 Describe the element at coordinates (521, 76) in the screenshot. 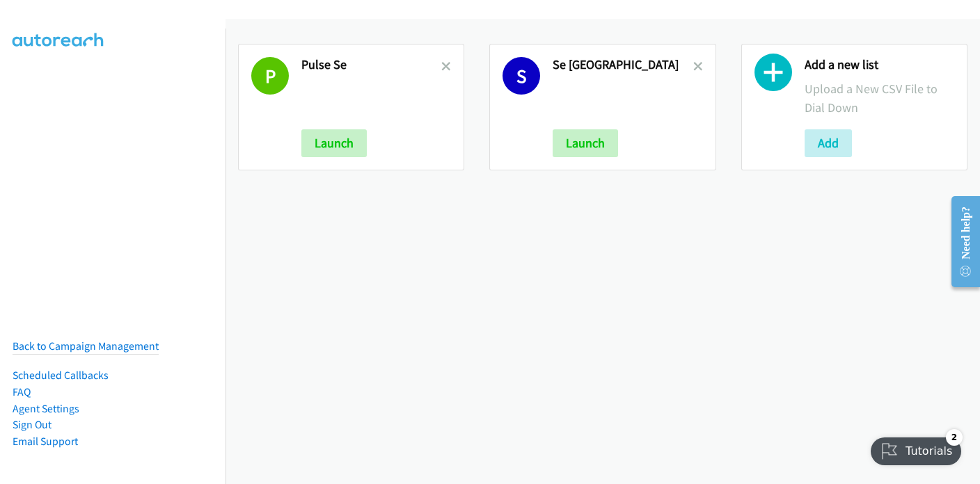

I see `h1: S` at that location.